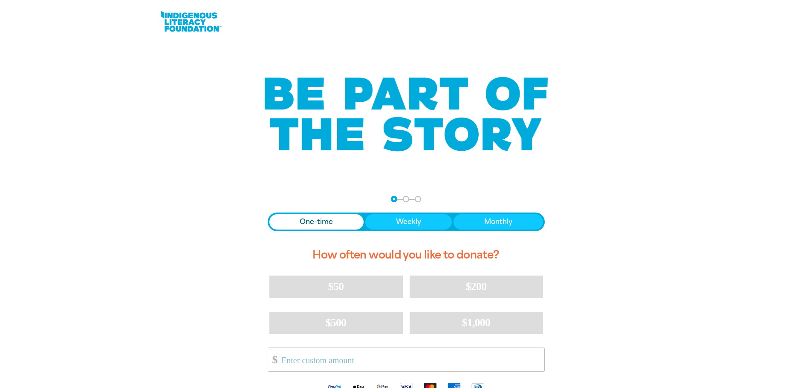  What do you see at coordinates (336, 287) in the screenshot?
I see `button: $50` at bounding box center [336, 287].